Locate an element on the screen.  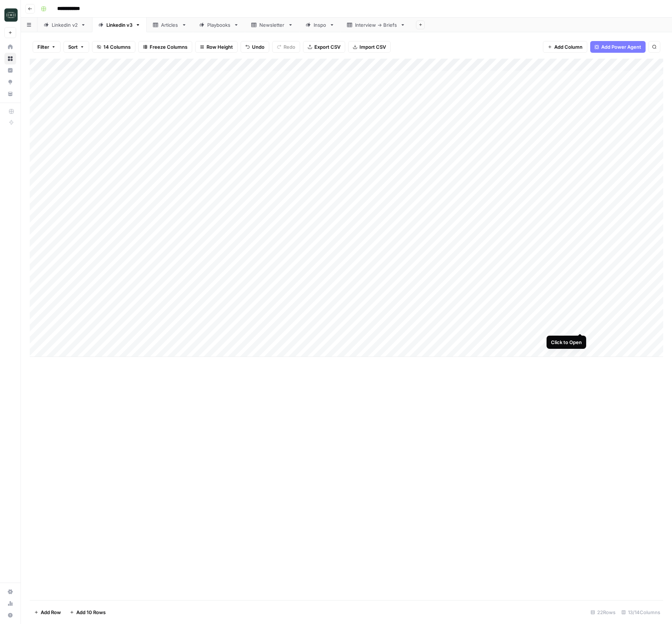
button: Export CSV is located at coordinates (323, 47).